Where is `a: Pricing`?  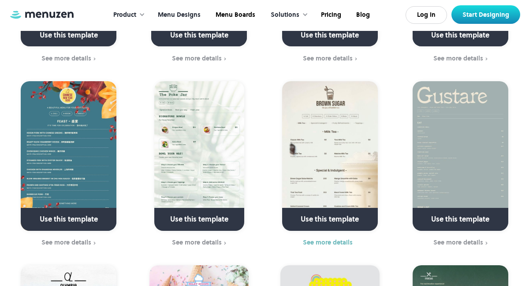 a: Pricing is located at coordinates (330, 15).